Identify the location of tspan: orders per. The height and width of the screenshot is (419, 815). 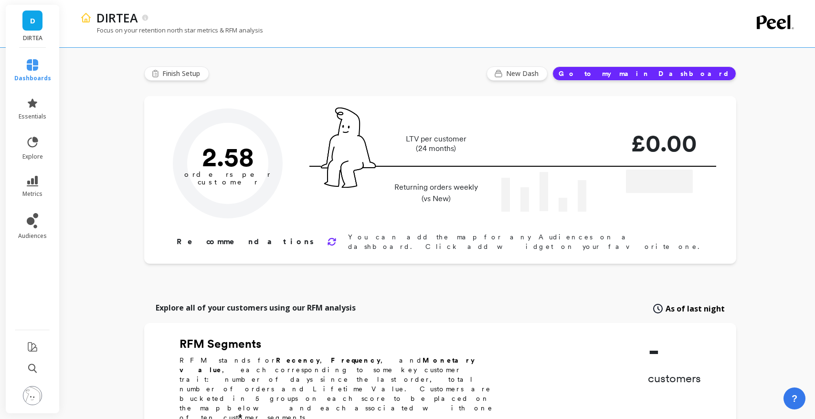
(228, 174).